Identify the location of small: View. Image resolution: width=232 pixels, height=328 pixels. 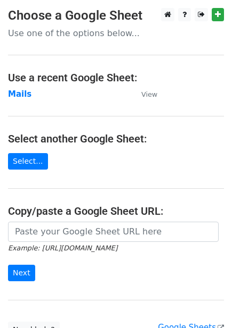
(149, 94).